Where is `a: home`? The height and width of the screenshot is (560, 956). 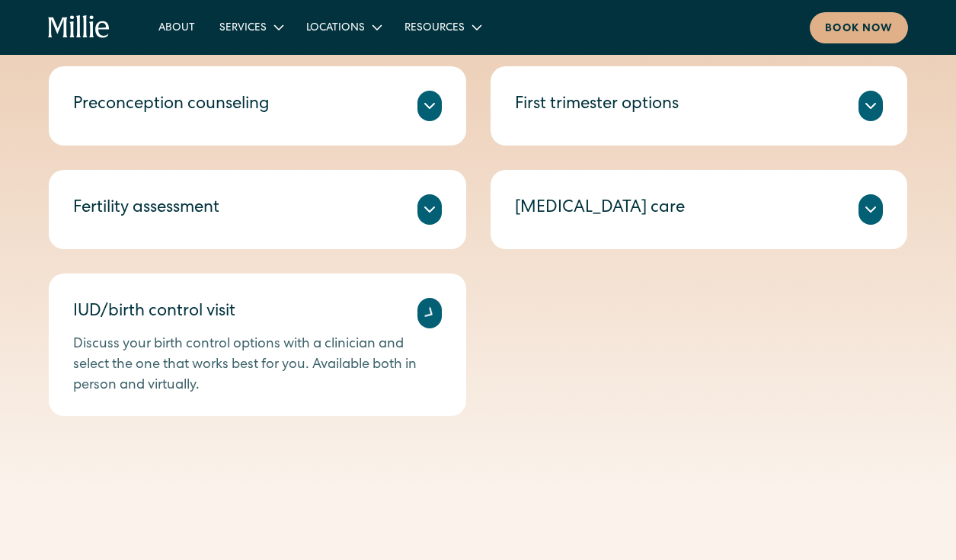 a: home is located at coordinates (78, 27).